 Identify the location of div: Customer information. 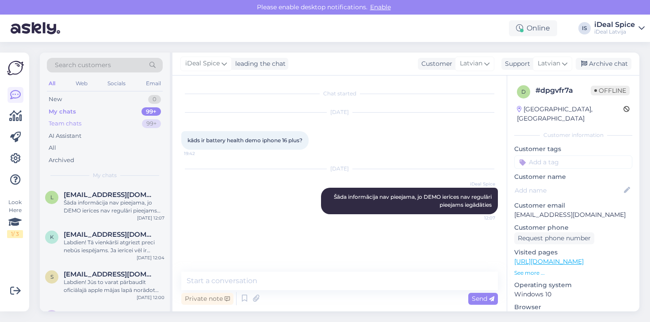
(573, 135).